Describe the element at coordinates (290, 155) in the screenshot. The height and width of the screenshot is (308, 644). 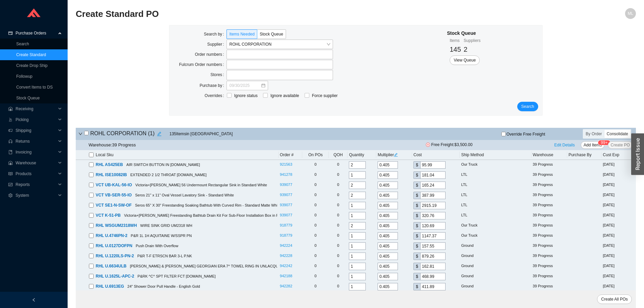
I see `th: Order #` at that location.